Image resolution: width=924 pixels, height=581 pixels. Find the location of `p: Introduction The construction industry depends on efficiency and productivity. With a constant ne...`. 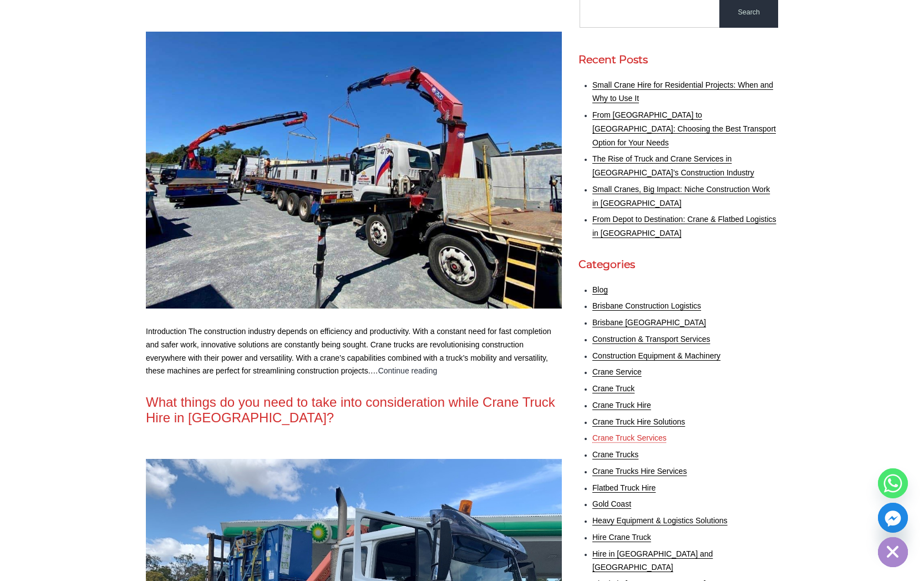

p: Introduction The construction industry depends on efficiency and productivity. With a constant ne... is located at coordinates (354, 351).